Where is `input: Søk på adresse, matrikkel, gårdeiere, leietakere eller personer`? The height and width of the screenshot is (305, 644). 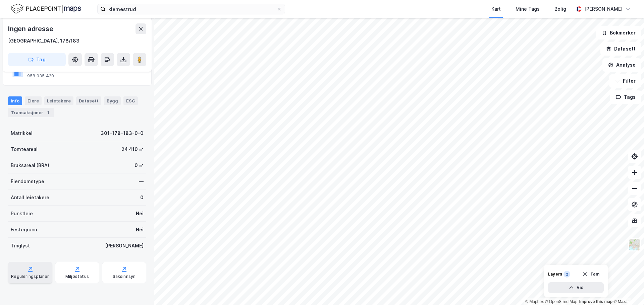 input: Søk på adresse, matrikkel, gårdeiere, leietakere eller personer is located at coordinates (191, 9).